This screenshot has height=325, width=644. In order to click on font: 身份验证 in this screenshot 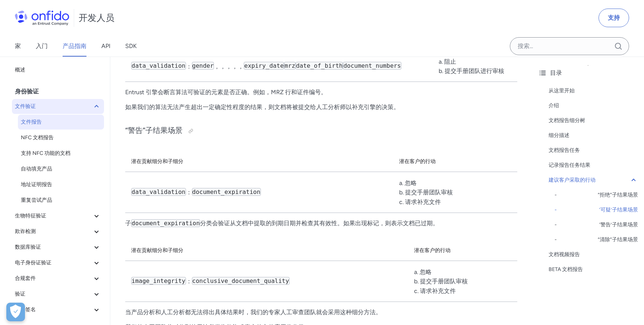, I will do `click(27, 91)`.